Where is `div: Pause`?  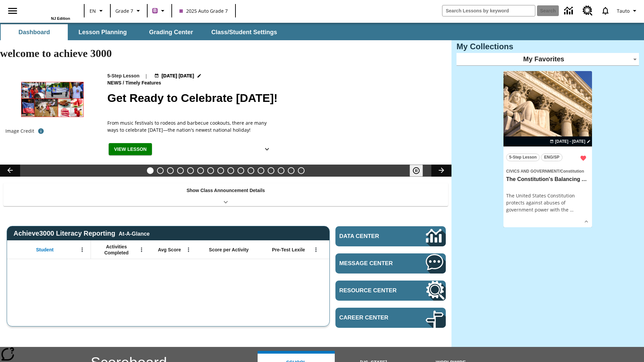
div: Pause is located at coordinates (420, 171).